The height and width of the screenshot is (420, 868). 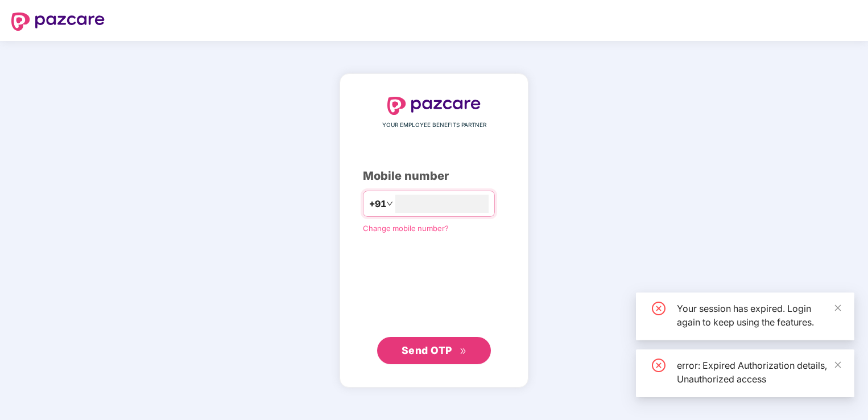 I want to click on span: double-right, so click(x=463, y=351).